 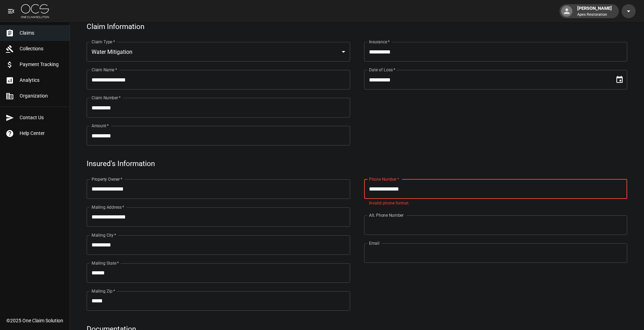 What do you see at coordinates (379, 42) in the screenshot?
I see `label: Insurance` at bounding box center [379, 42].